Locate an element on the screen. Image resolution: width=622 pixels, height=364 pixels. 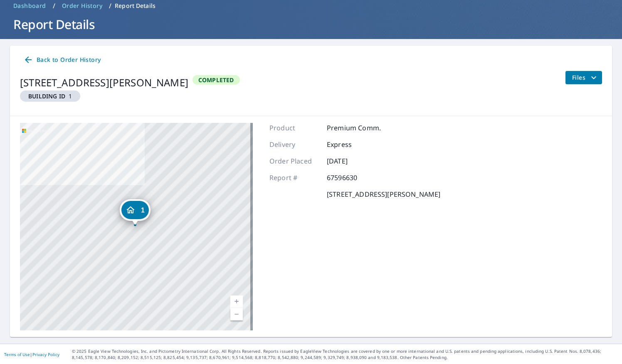
h1: Report Details is located at coordinates (311, 24).